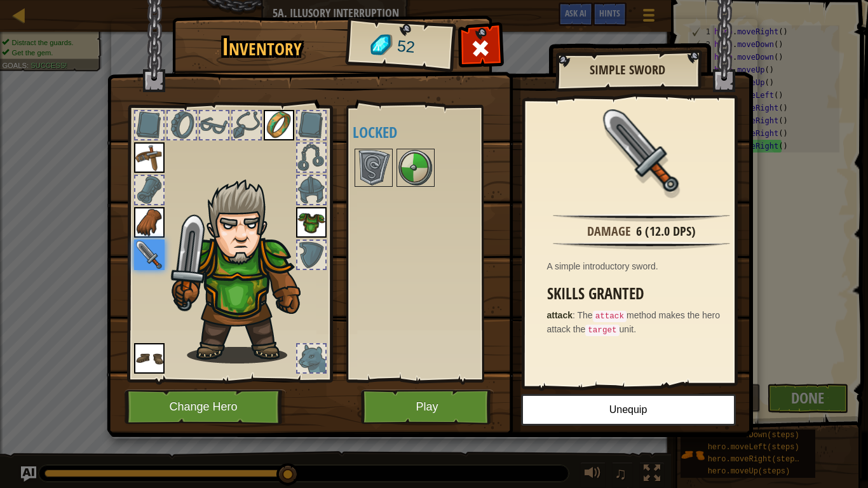 The height and width of the screenshot is (488, 868). Describe the element at coordinates (633, 322) in the screenshot. I see `span: The method makes the hero attack the unit.` at that location.